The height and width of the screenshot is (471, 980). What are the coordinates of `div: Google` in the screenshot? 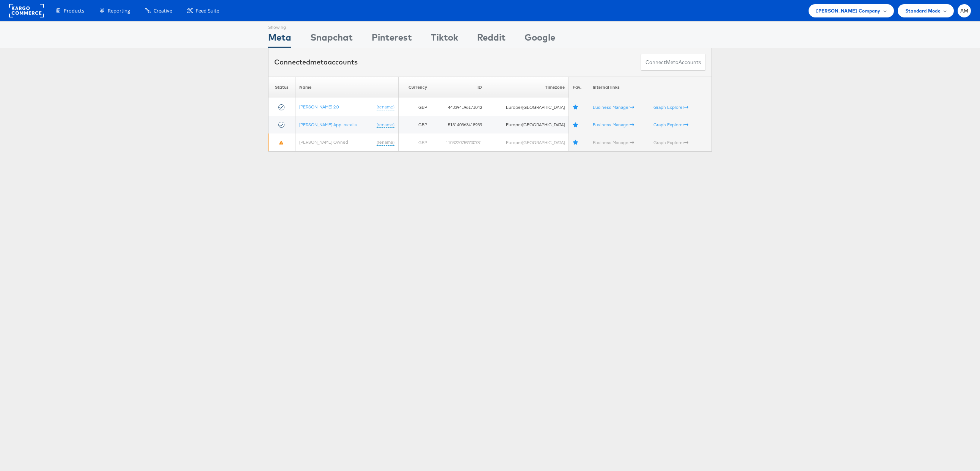 It's located at (540, 39).